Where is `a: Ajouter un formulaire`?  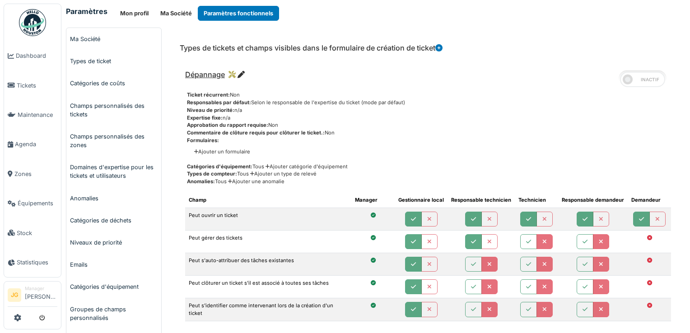 a: Ajouter un formulaire is located at coordinates (222, 152).